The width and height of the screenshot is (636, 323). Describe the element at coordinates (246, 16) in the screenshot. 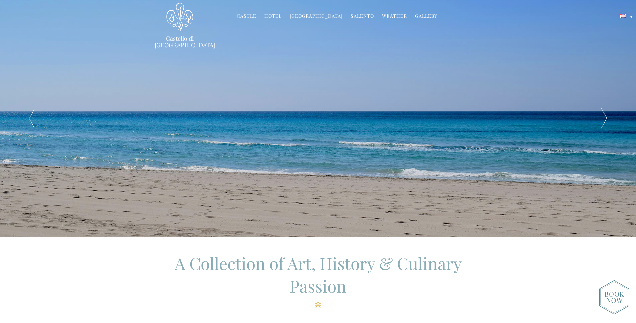

I see `a: Castle` at that location.